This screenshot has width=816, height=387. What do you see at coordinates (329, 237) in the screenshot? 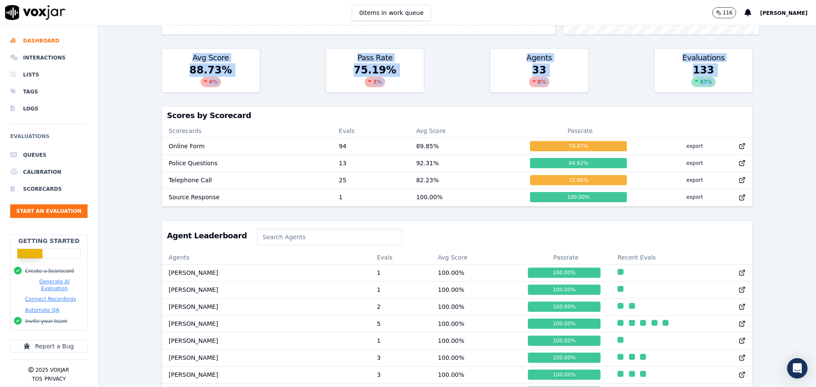
I see `input: Search Agents` at bounding box center [329, 237].